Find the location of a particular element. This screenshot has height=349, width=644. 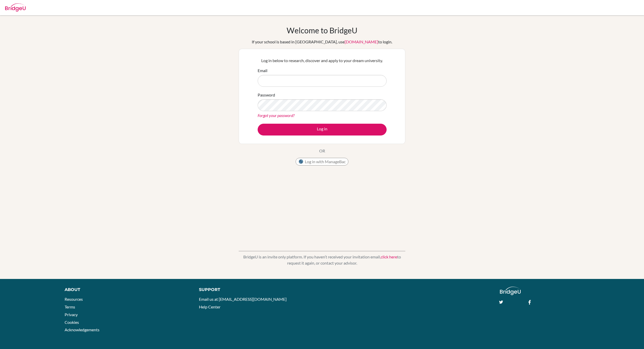

a: Acknowledgements is located at coordinates (82, 329).